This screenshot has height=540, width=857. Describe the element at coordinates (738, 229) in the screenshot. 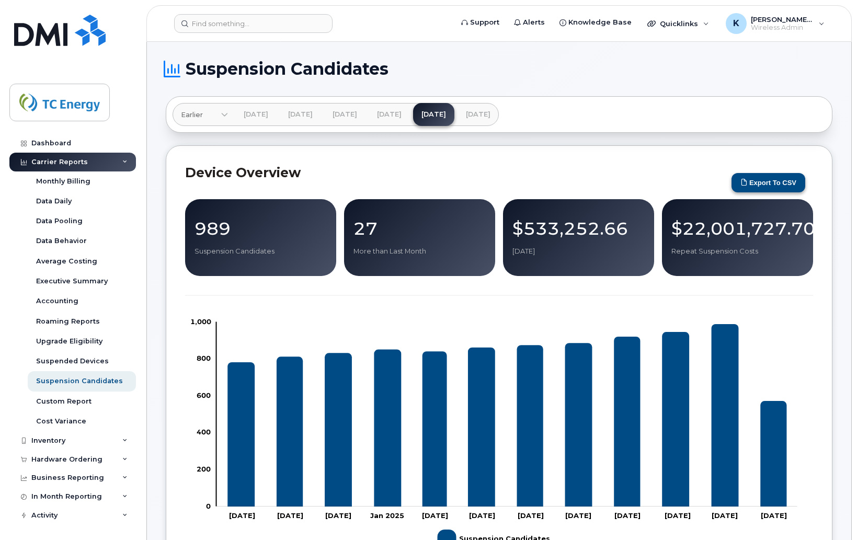

I see `p: $22,001,727.70` at that location.